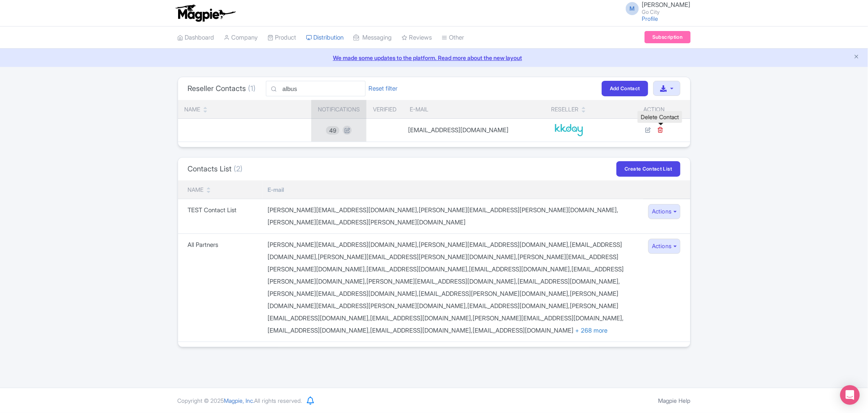 The image size is (868, 413). Describe the element at coordinates (660, 116) in the screenshot. I see `div: Delete Contact` at that location.